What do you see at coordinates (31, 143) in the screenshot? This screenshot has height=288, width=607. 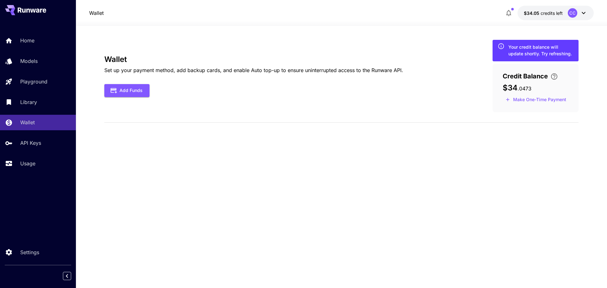 I see `p: API Keys` at bounding box center [31, 143].